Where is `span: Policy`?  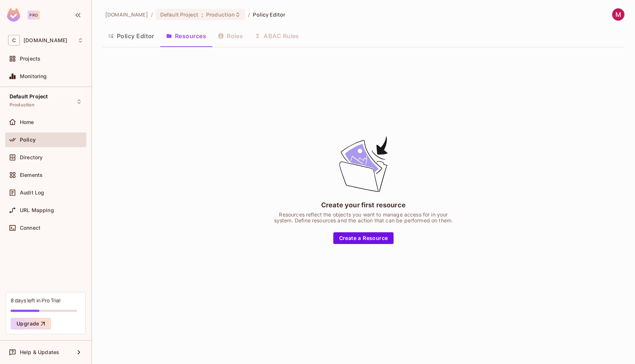
span: Policy is located at coordinates (28, 140).